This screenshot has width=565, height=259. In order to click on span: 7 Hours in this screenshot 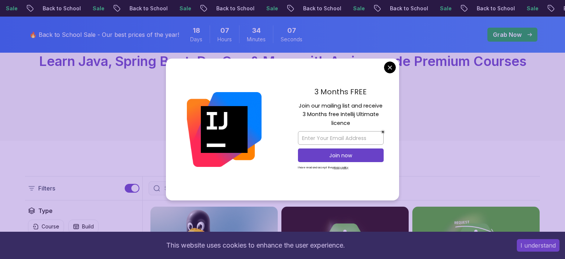, I will do `click(225, 31)`.